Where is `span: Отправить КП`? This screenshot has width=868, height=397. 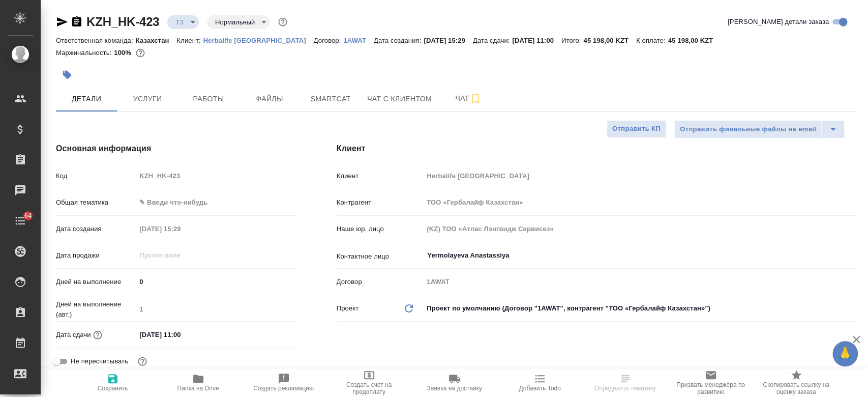
span: Отправить КП is located at coordinates (637, 128).